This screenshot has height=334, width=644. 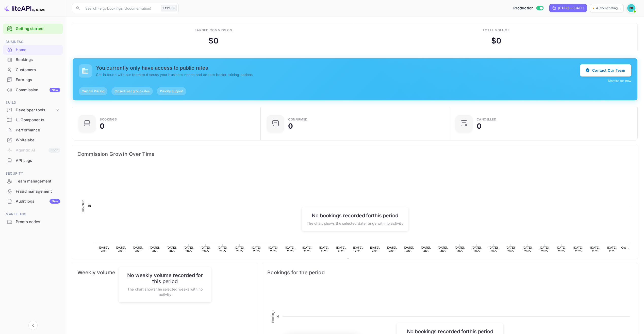 What do you see at coordinates (523, 8) in the screenshot?
I see `span: Production` at bounding box center [523, 8].